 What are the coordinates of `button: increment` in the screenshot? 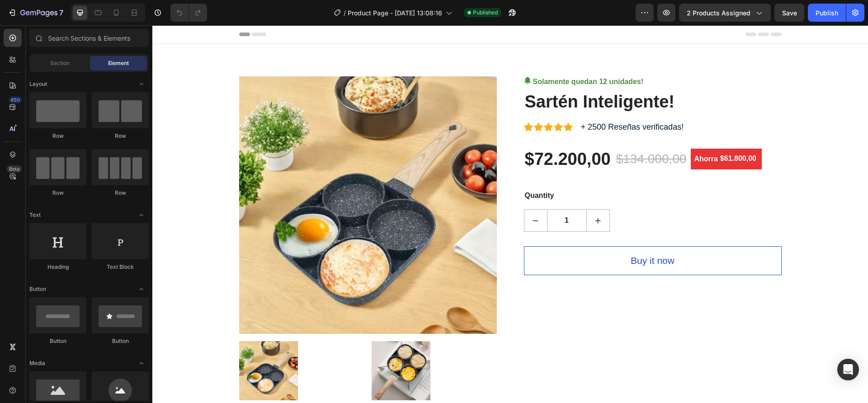 It's located at (446, 195).